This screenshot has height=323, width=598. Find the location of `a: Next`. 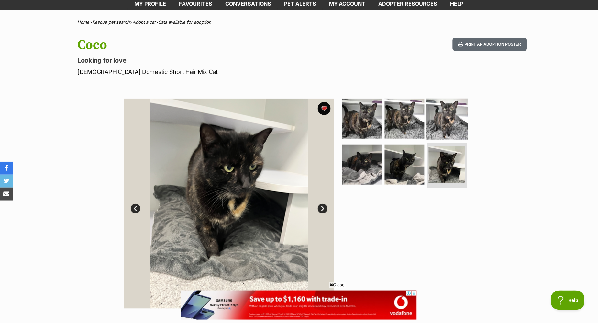

a: Next is located at coordinates (323, 209).